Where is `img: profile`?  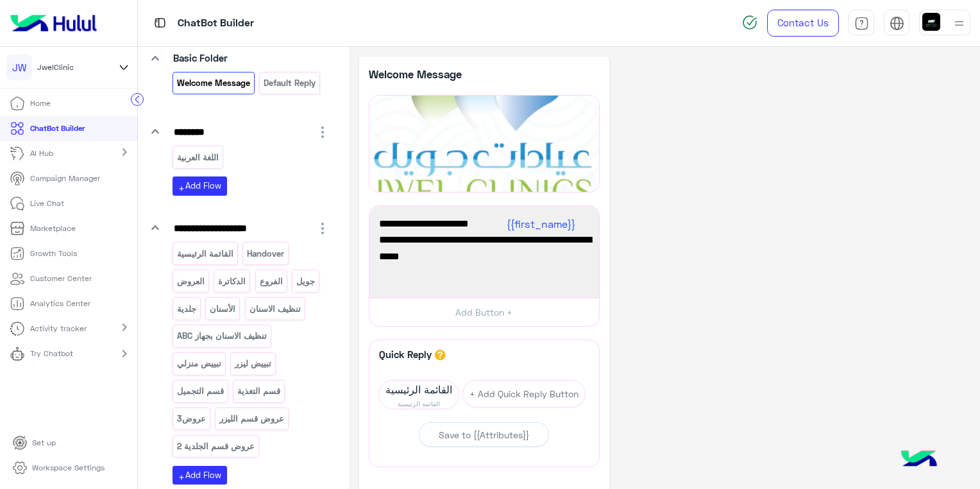
img: profile is located at coordinates (959, 23).